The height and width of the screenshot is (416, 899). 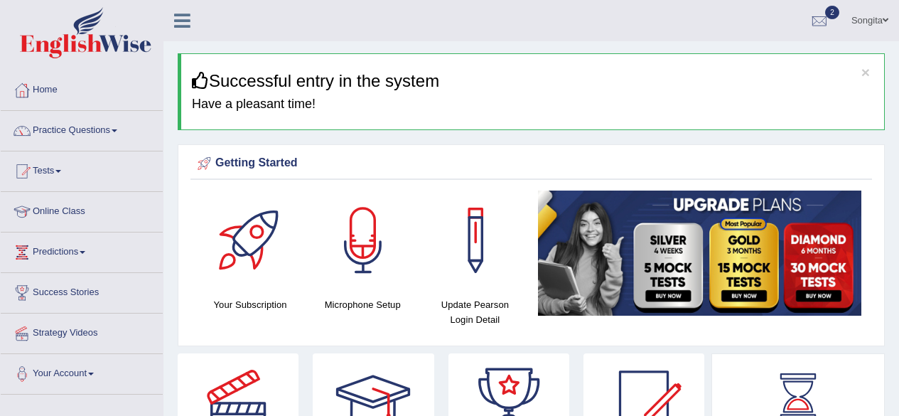 I want to click on h3: Successful entry in the system, so click(x=533, y=81).